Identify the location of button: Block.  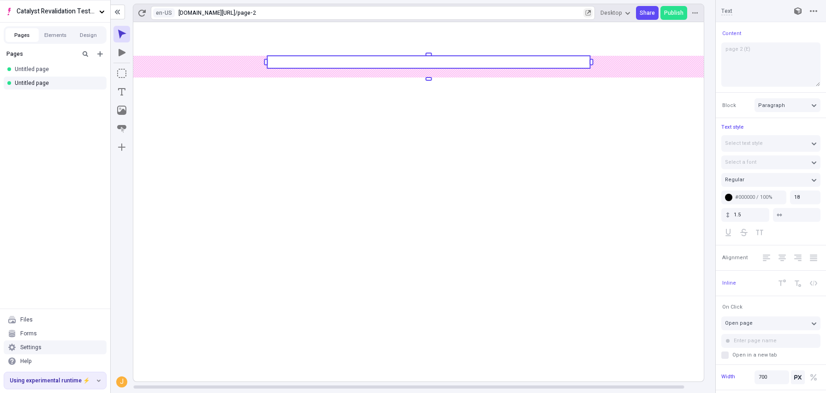
(729, 105).